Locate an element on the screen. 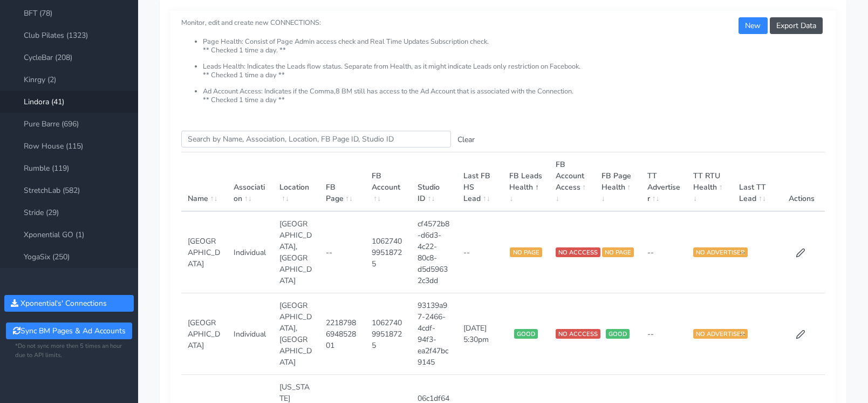 The height and width of the screenshot is (403, 868). th: TT RTU Health is located at coordinates (710, 182).